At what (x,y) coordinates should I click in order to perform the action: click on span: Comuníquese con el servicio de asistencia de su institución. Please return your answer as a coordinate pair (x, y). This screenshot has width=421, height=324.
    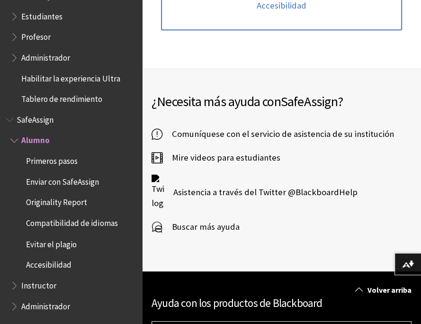
    Looking at the image, I should click on (278, 134).